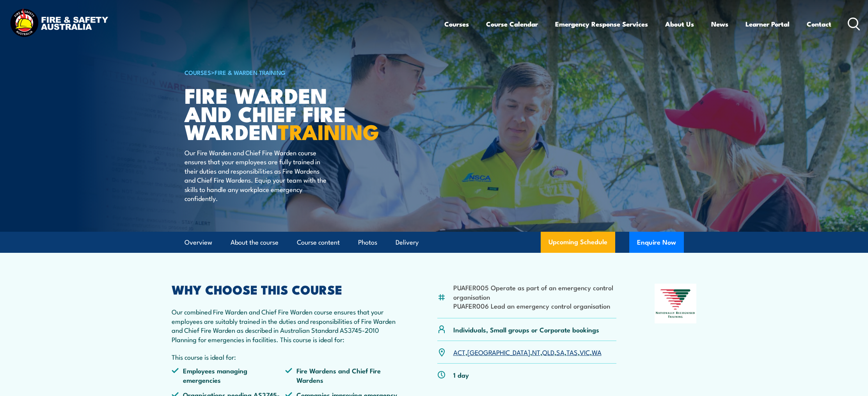 Image resolution: width=868 pixels, height=396 pixels. What do you see at coordinates (457, 24) in the screenshot?
I see `a: Courses` at bounding box center [457, 24].